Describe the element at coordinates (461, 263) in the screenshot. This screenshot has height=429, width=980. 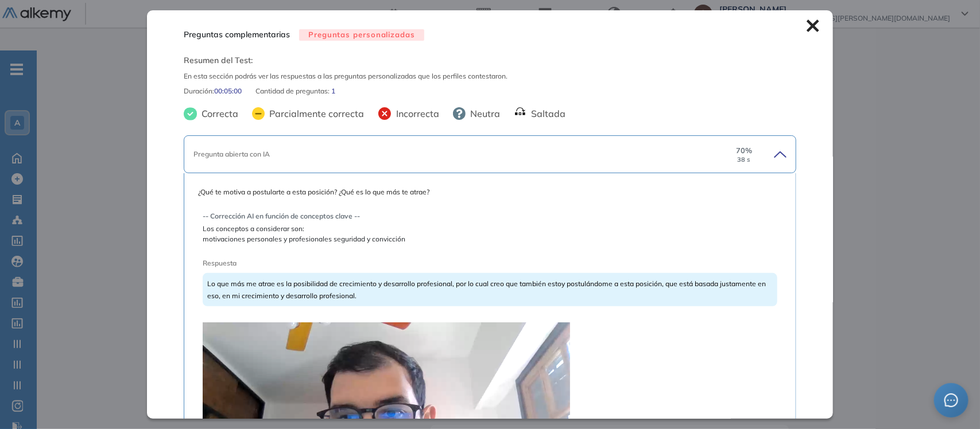
I see `span: Respuesta` at that location.